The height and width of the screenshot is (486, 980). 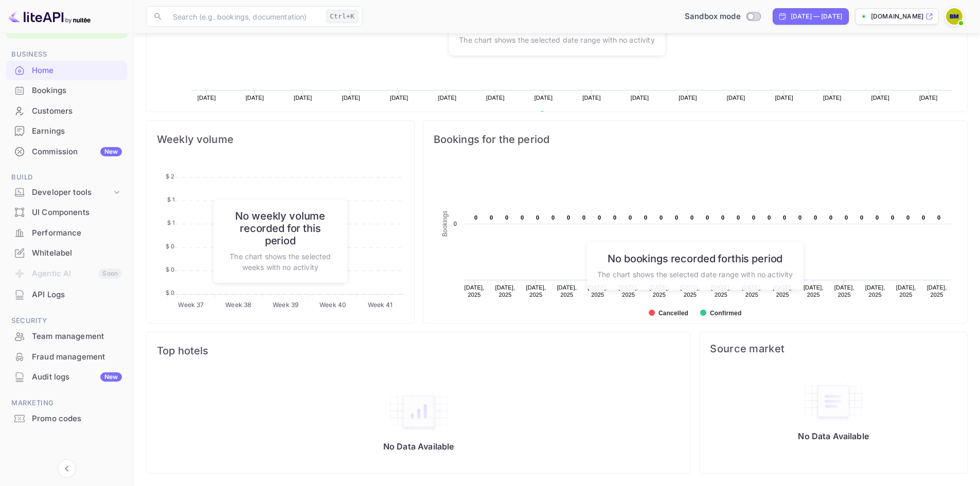 I want to click on div: Whitelabel, so click(x=77, y=253).